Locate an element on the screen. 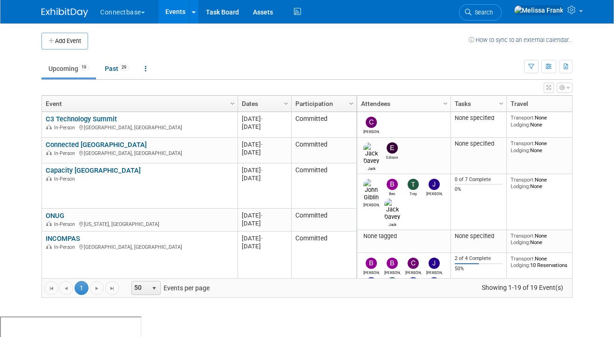 The image size is (614, 337). div: Edison Smith-Stubbs is located at coordinates (392, 156).